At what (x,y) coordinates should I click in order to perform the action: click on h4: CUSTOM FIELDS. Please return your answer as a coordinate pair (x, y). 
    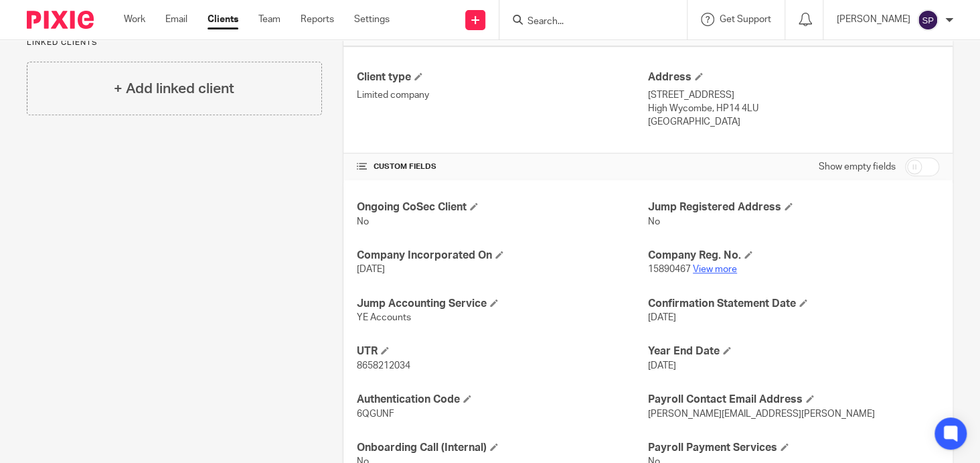
    Looking at the image, I should click on (502, 167).